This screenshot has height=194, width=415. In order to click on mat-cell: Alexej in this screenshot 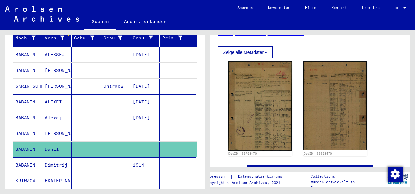, I will do `click(57, 118)`.